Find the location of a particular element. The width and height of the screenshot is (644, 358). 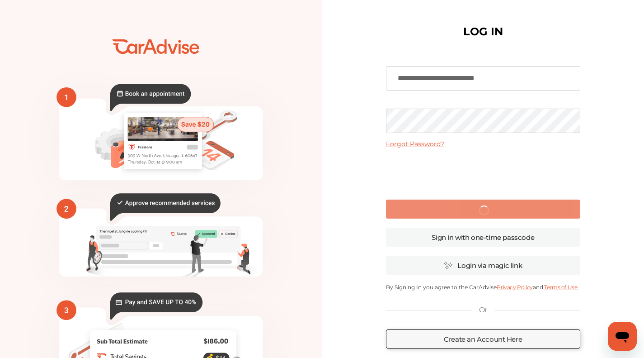

b: Terms of Use is located at coordinates (561, 287).